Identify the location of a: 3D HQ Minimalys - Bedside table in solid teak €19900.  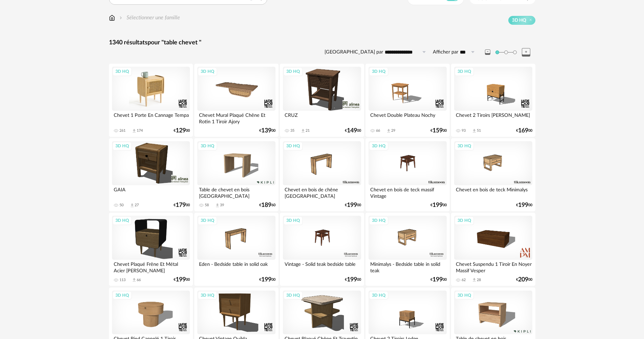
(408, 249).